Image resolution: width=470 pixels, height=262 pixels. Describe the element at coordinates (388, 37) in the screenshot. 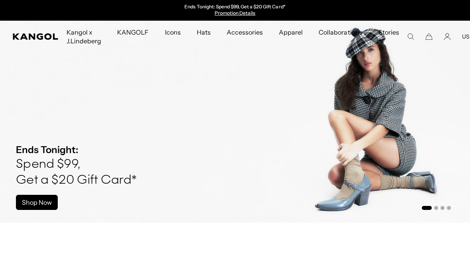

I see `a: Stories` at that location.